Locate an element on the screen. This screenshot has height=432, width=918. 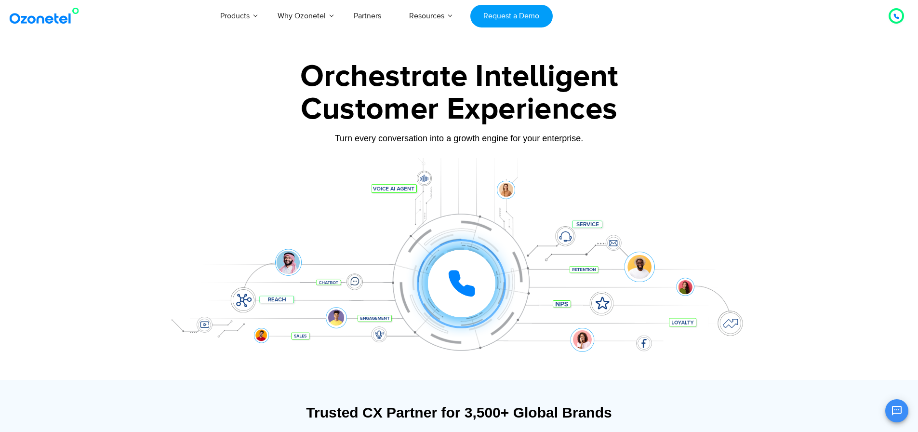
div: Turn every conversation into a growth engine for your enterprise. is located at coordinates (459, 138).